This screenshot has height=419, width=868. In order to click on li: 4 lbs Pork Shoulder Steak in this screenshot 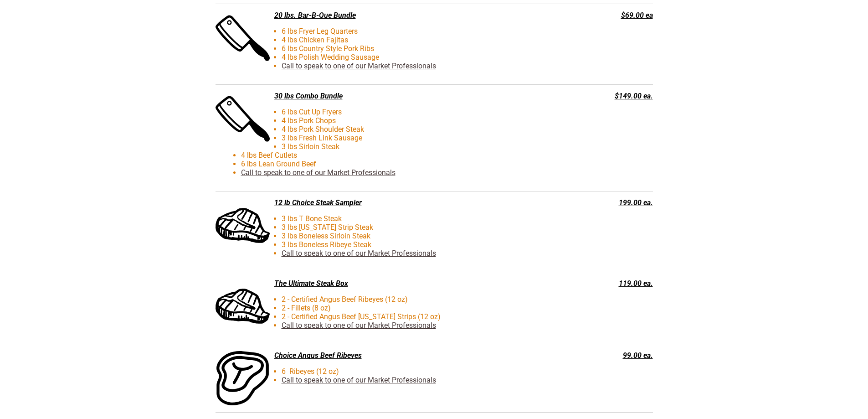, I will do `click(404, 129)`.